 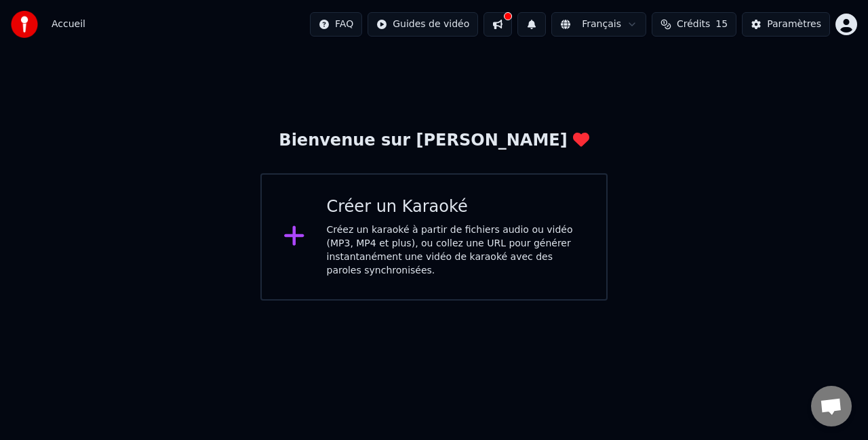 I want to click on div: Ouvrir le chat, so click(x=832, y=406).